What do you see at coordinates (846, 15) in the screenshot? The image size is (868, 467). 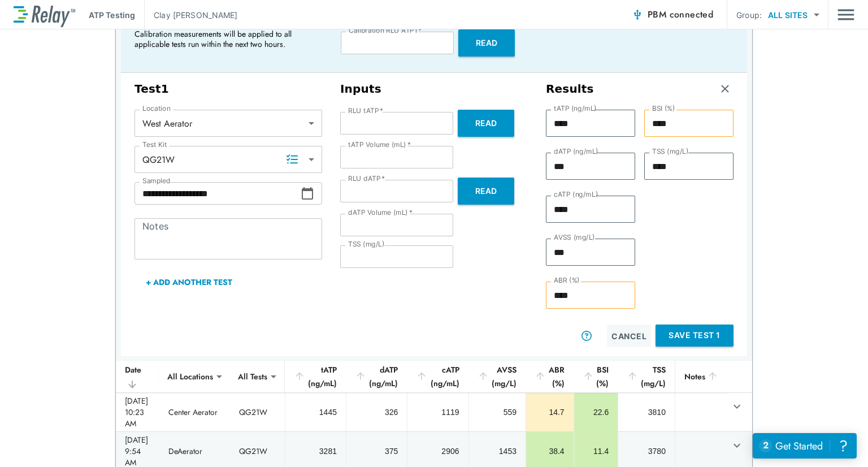 I see `img: Drawer Icon` at bounding box center [846, 15].